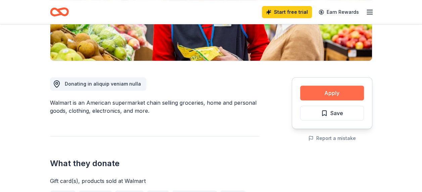 Image resolution: width=422 pixels, height=192 pixels. Describe the element at coordinates (287, 12) in the screenshot. I see `a: Start free trial` at that location.